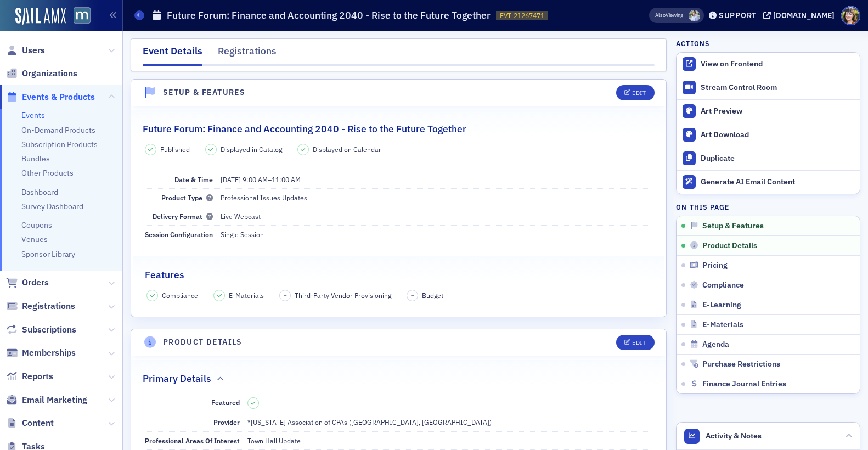 This screenshot has width=868, height=450. I want to click on span: Budget, so click(432, 295).